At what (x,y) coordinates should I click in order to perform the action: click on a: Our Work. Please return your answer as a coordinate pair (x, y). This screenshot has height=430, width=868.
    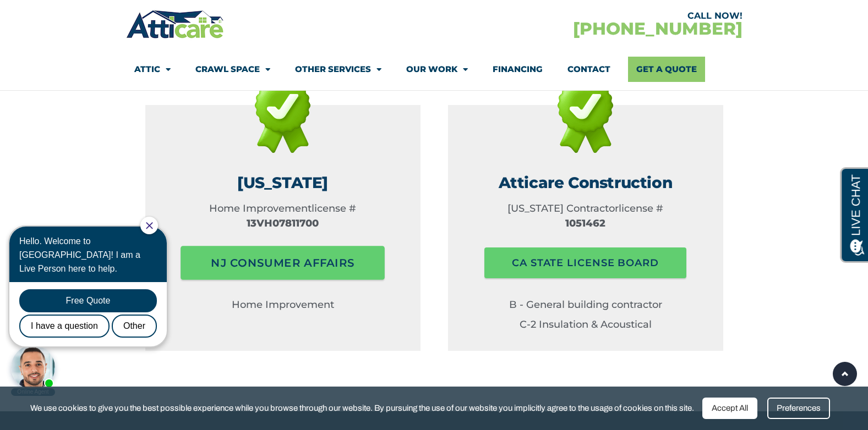
    Looking at the image, I should click on (437, 69).